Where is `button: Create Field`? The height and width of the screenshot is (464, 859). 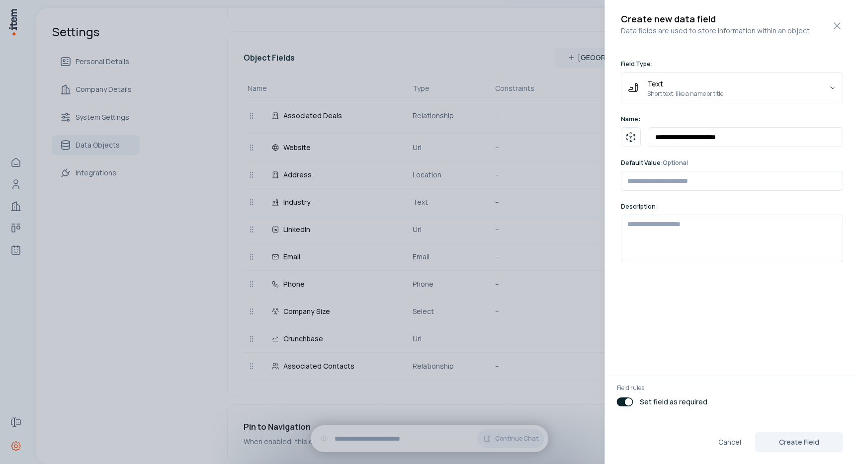 button: Create Field is located at coordinates (799, 442).